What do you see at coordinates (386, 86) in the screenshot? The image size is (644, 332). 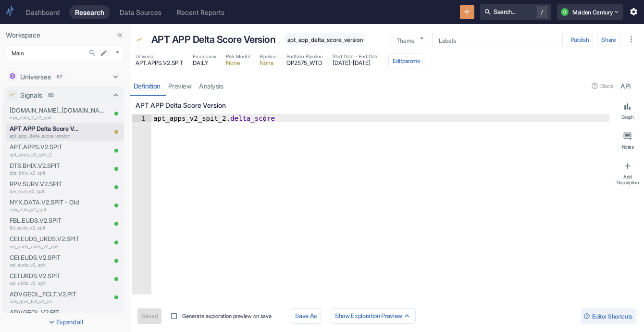 I see `div: resource tabs` at bounding box center [386, 86].